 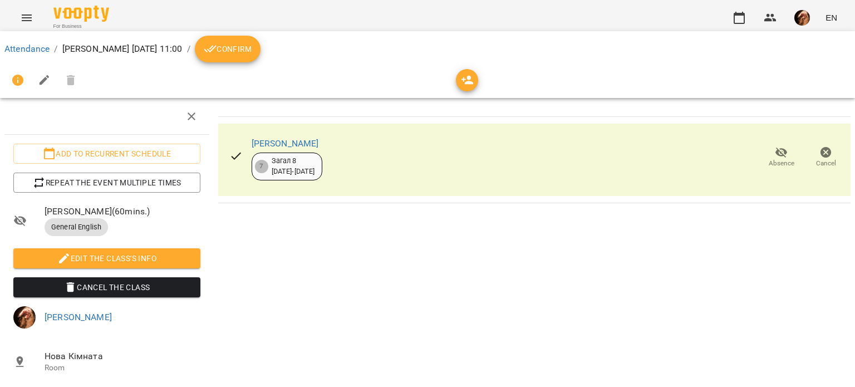 What do you see at coordinates (262, 166) in the screenshot?
I see `div: 7` at bounding box center [262, 166].